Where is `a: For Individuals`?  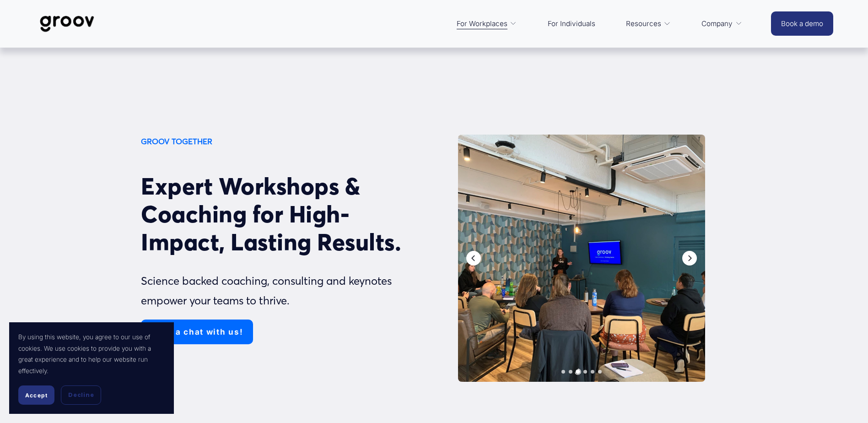
a: For Individuals is located at coordinates (571, 24).